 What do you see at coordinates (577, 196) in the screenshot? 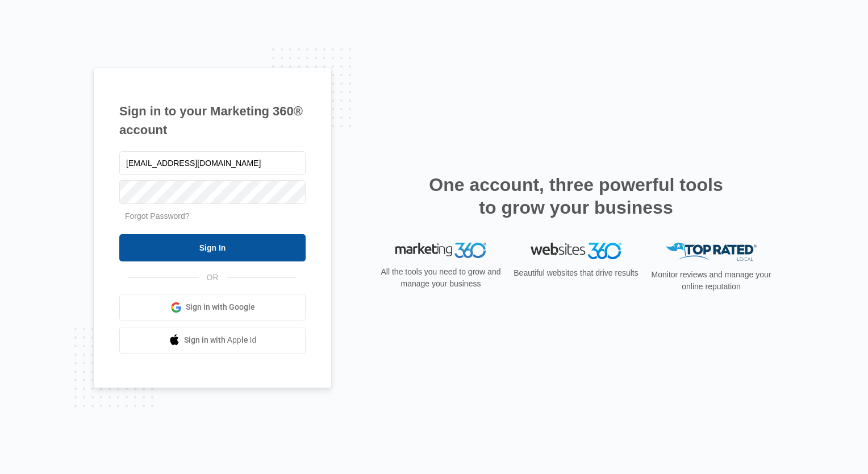
I see `h2: One account, three powerful tools to grow your business` at bounding box center [577, 196].